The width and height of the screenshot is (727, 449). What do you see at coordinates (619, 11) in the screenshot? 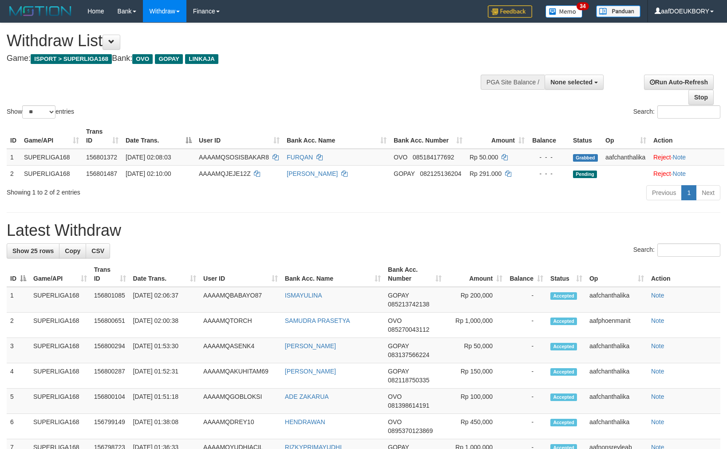
I see `img: panduan.png` at bounding box center [619, 11].